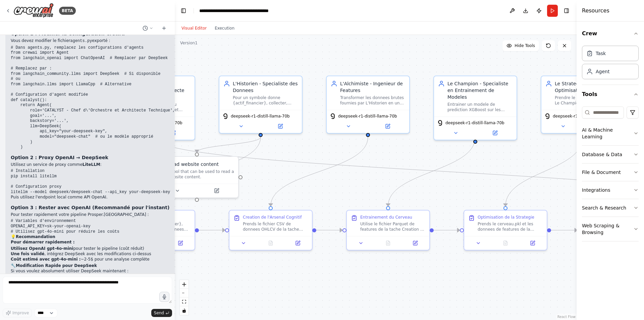 This screenshot has width=644, height=320. Describe the element at coordinates (386, 217) in the screenshot. I see `div: Entrainement du Cerveau` at that location.